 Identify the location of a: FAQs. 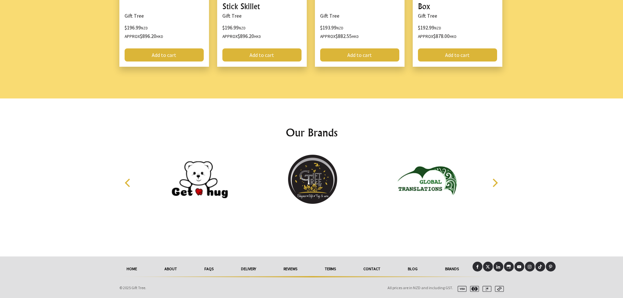
(209, 269).